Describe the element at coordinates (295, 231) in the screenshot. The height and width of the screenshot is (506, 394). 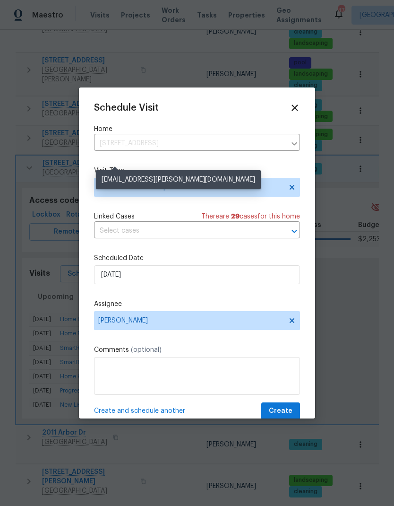
I see `button: Open` at that location.